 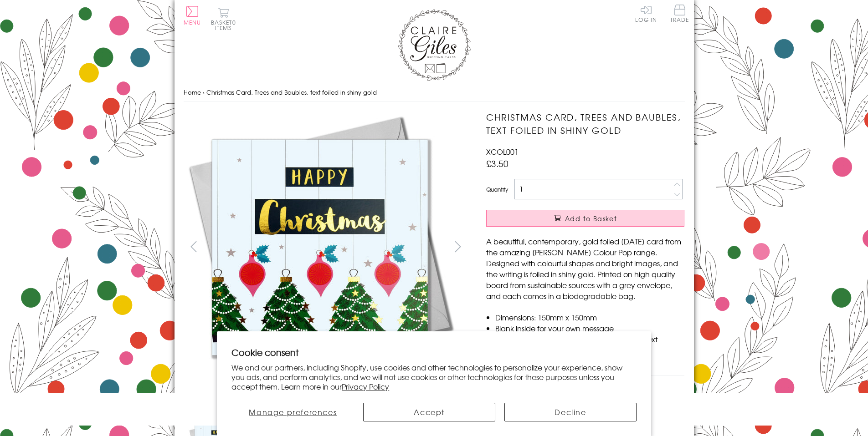 What do you see at coordinates (225, 25) in the screenshot?
I see `span: 0 items` at bounding box center [225, 25].